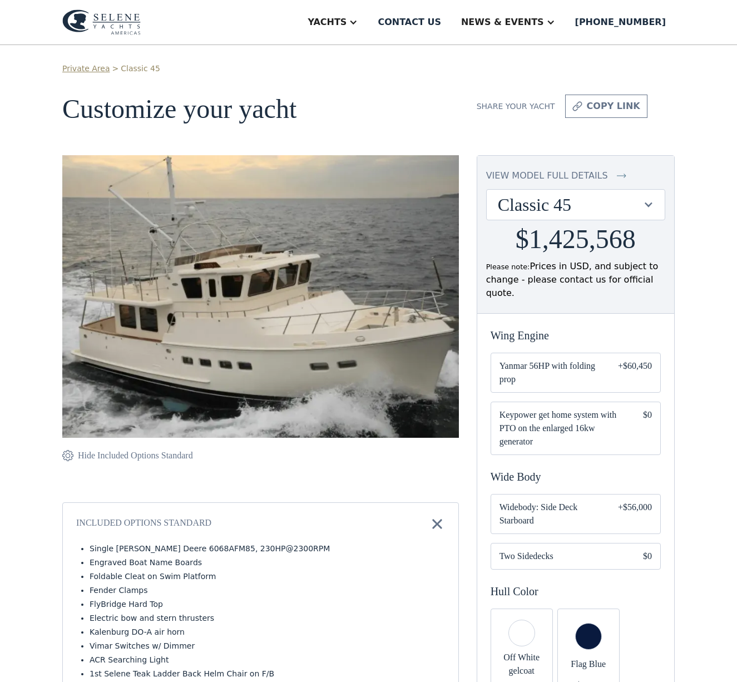 The width and height of the screenshot is (737, 682). I want to click on li: ACR Searching Light, so click(267, 660).